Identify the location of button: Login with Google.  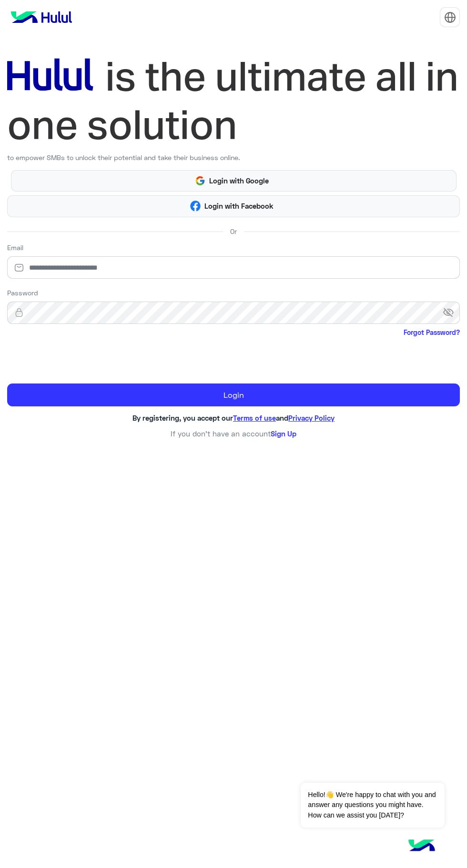
(233, 181).